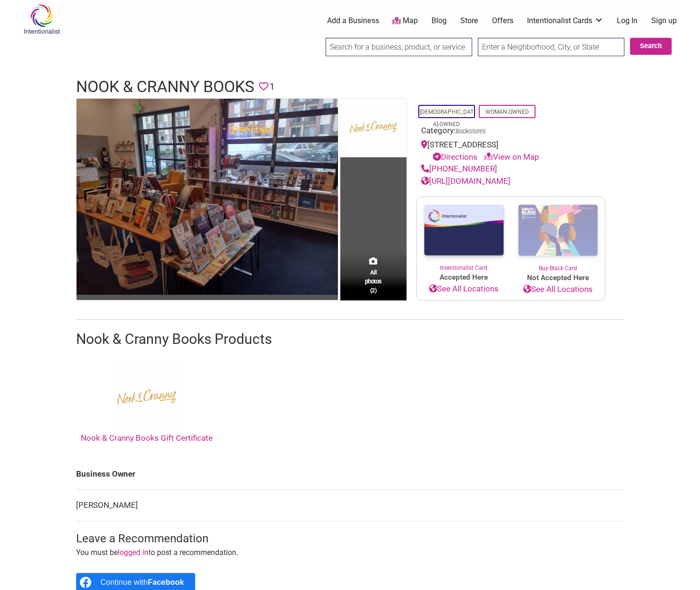  Describe the element at coordinates (558, 278) in the screenshot. I see `span: Not Accepted Here` at that location.